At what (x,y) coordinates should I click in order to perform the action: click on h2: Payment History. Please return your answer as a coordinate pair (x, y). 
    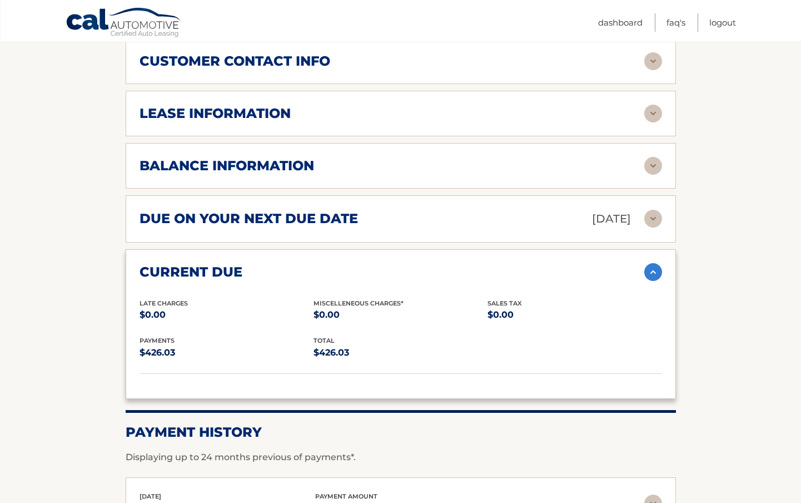
    Looking at the image, I should click on (401, 432).